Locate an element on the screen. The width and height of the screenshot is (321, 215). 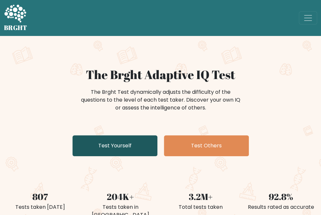
div: Total tests taken is located at coordinates (201, 207).